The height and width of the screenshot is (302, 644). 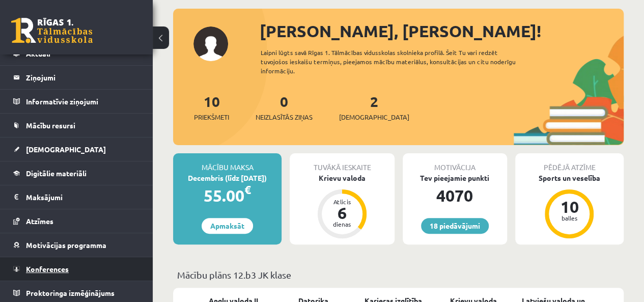 I want to click on a: 0Neizlasītās ziņas, so click(x=284, y=107).